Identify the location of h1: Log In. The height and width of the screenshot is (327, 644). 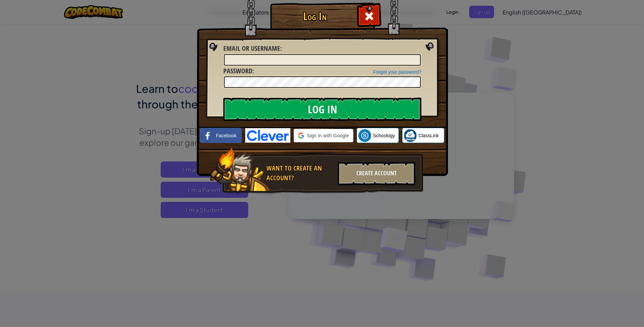
(314, 16).